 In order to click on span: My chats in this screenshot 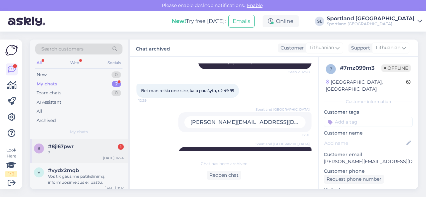, I will do `click(79, 132)`.